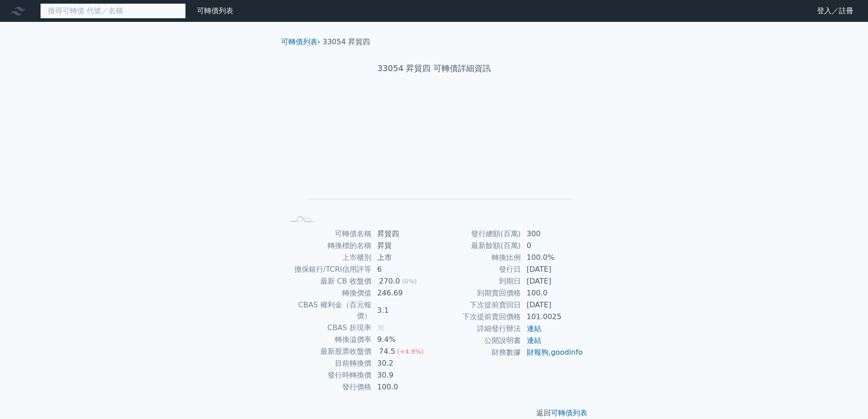 Image resolution: width=868 pixels, height=419 pixels. What do you see at coordinates (402, 375) in the screenshot?
I see `td: 30.9` at bounding box center [402, 375].